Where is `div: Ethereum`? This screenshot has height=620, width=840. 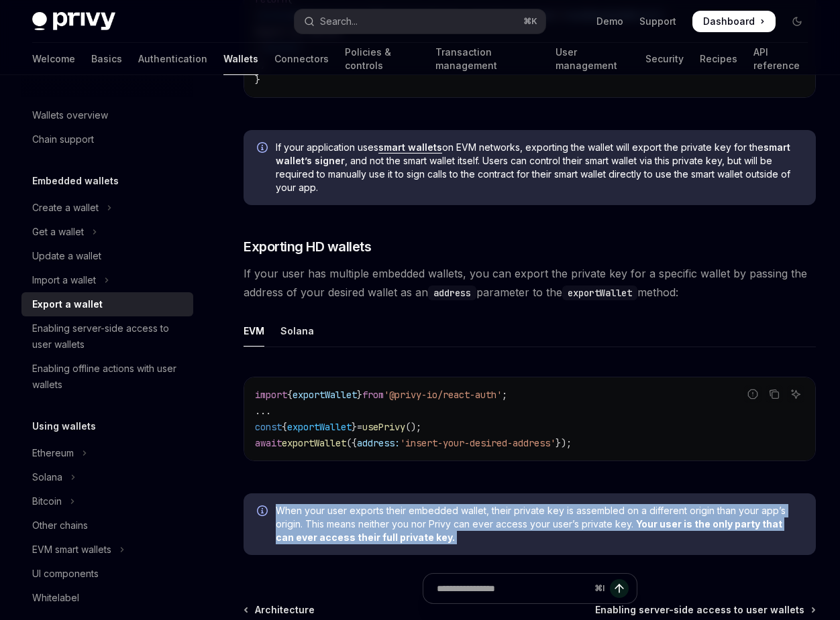 div: Ethereum is located at coordinates (53, 453).